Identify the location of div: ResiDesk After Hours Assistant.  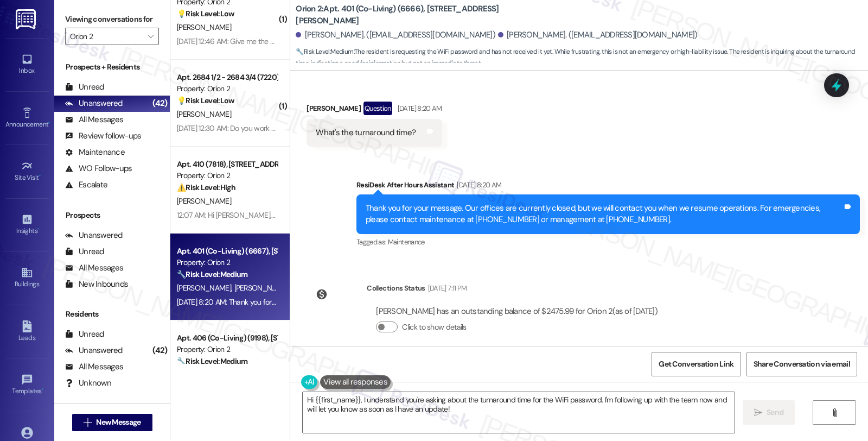
(608, 187).